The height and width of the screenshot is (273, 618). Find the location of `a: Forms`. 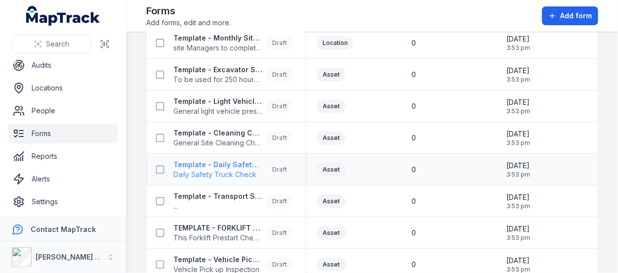

a: Forms is located at coordinates (63, 133).